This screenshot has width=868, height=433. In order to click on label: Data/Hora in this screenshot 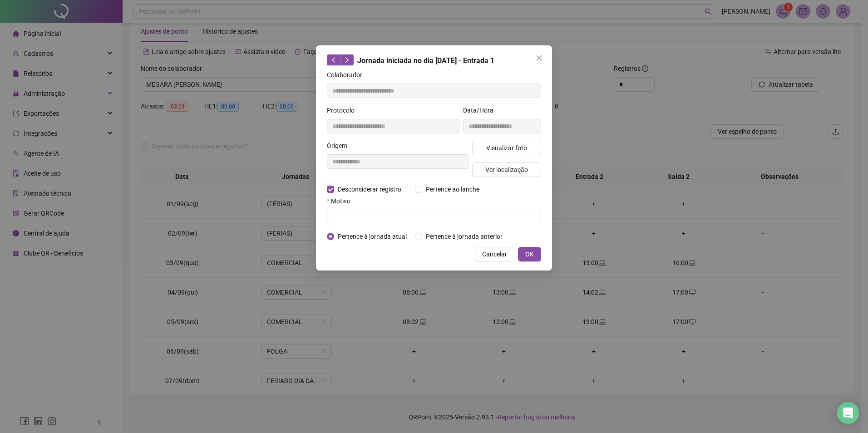, I will do `click(481, 110)`.